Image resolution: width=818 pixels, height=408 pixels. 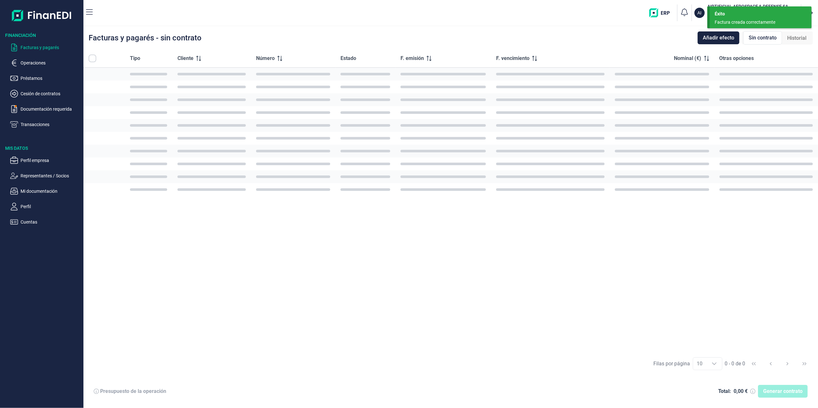 What do you see at coordinates (51, 176) in the screenshot?
I see `p: Representantes / Socios` at bounding box center [51, 176].